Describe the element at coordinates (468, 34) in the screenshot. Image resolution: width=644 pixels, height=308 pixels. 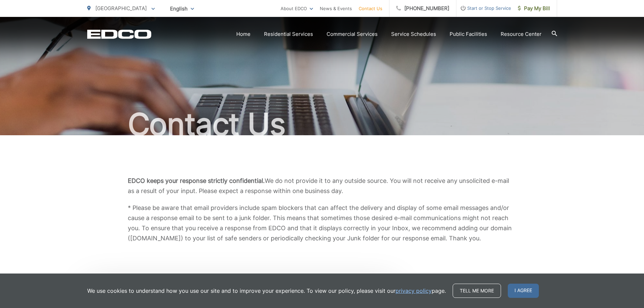
I see `a: Public Facilities` at that location.